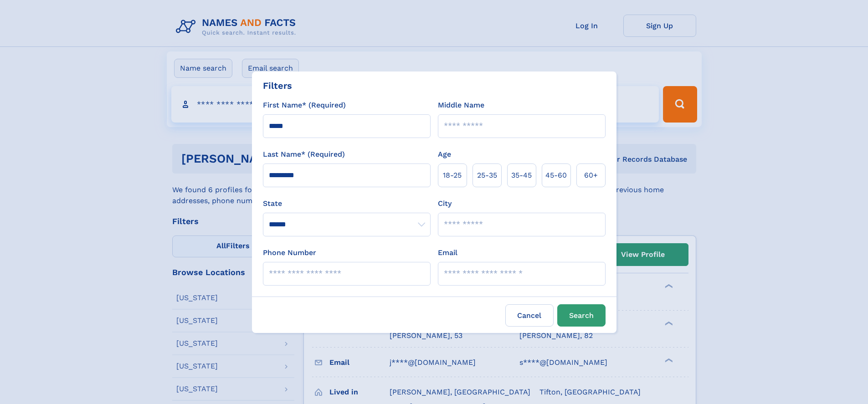 This screenshot has height=404, width=868. What do you see at coordinates (347, 204) in the screenshot?
I see `label: State` at bounding box center [347, 204].